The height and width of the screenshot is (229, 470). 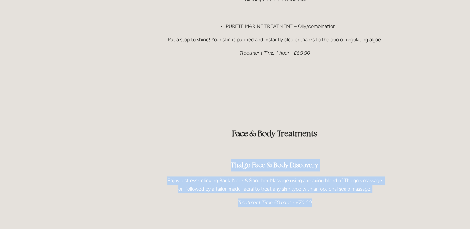 I want to click on em: Treatment Time 50 mins - £70.00, so click(x=275, y=203).